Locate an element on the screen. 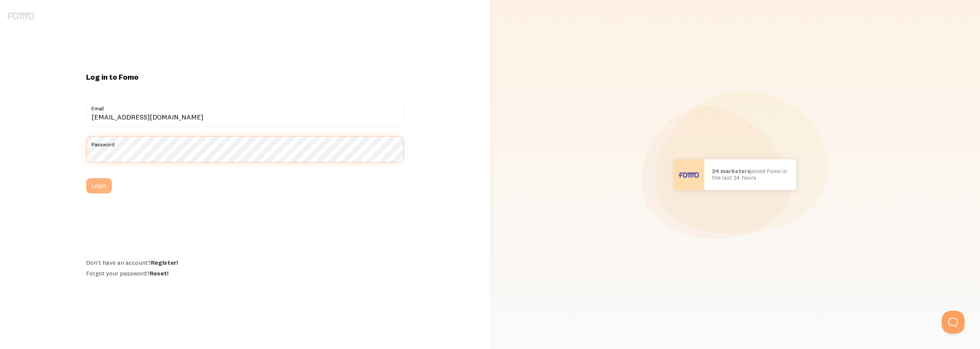  button: Login is located at coordinates (98, 186).